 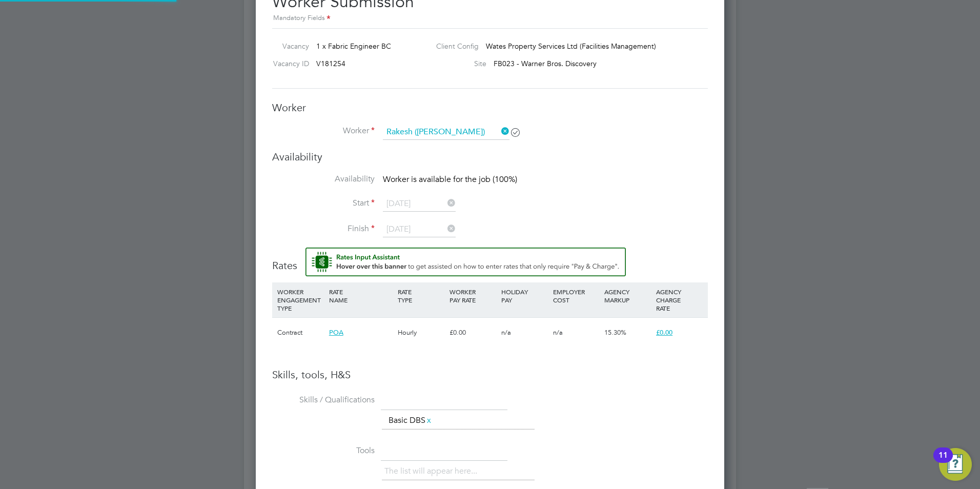 I want to click on div: AGENCY CHARGE RATE, so click(x=680, y=300).